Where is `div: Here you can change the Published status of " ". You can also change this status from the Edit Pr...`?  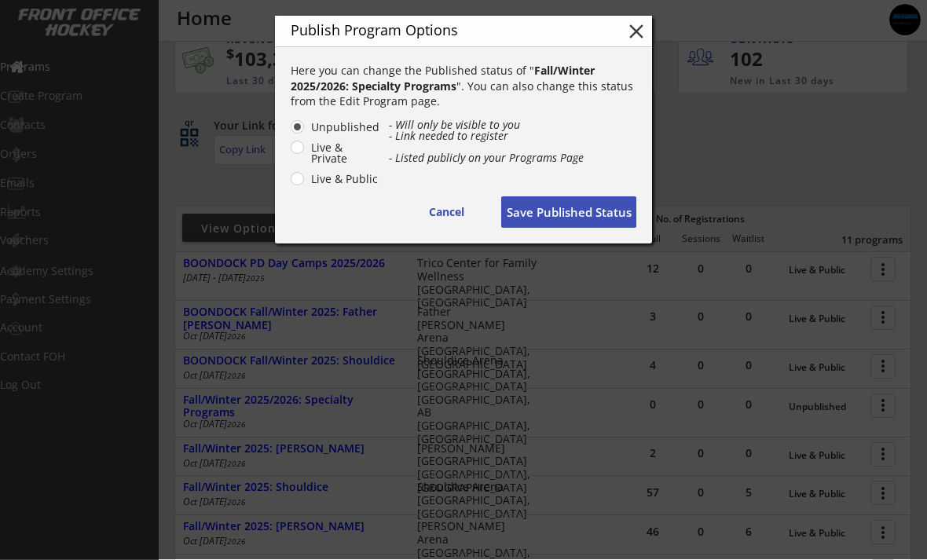 div: Here you can change the Published status of " ". You can also change this status from the Edit Pr... is located at coordinates (464, 86).